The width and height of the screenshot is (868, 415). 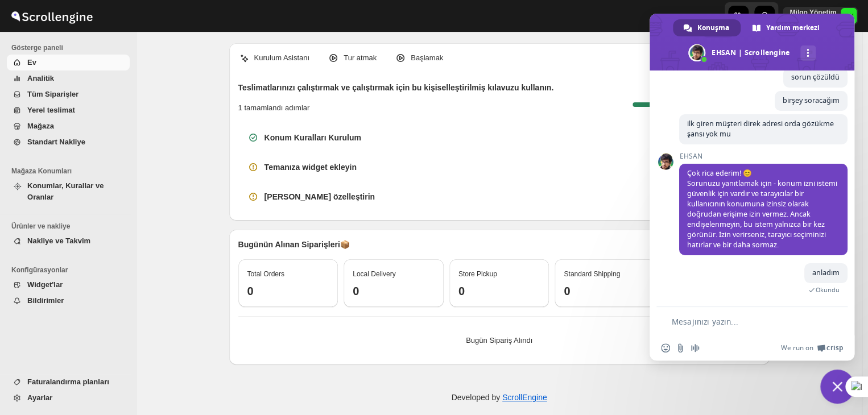 What do you see at coordinates (40, 125) in the screenshot?
I see `span: Mağaza` at bounding box center [40, 125].